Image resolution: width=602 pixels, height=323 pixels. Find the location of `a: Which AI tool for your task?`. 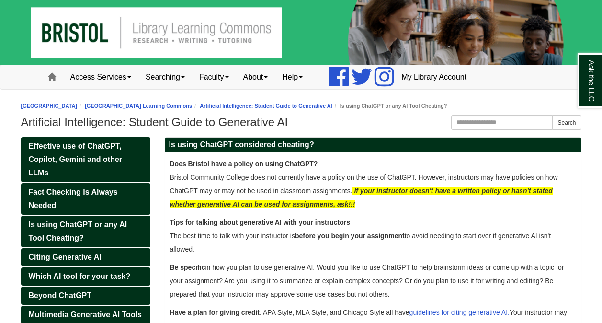

a: Which AI tool for your task? is located at coordinates (86, 276).